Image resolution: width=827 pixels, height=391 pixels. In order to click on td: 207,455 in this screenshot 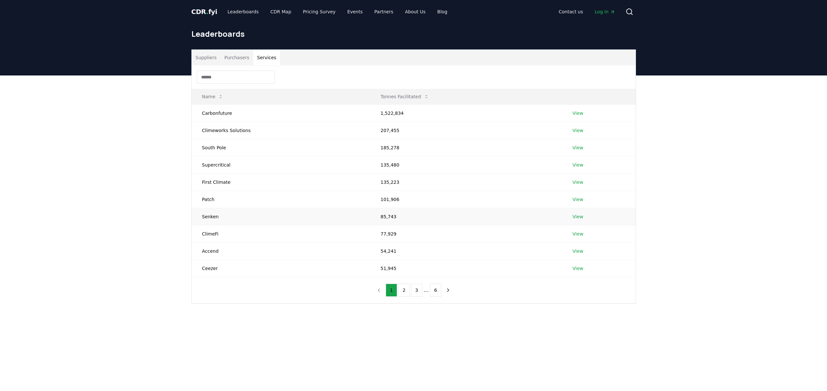, I will do `click(466, 130)`.